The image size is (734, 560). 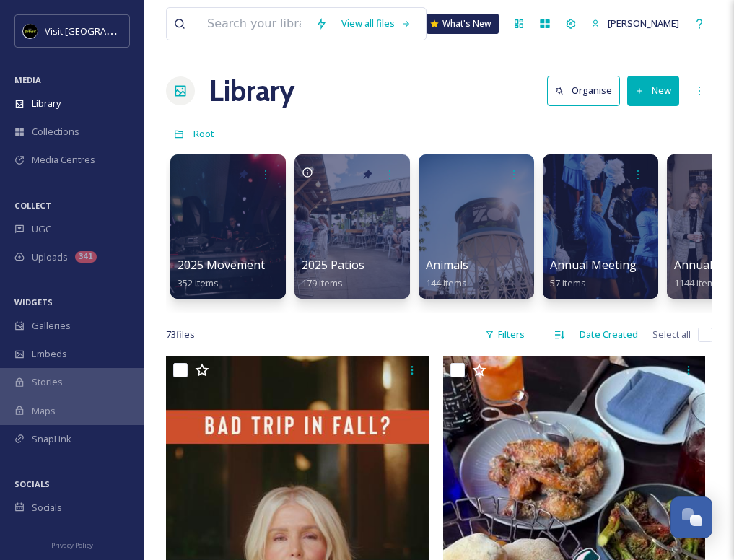 I want to click on a: 2025 Patios179 items, so click(x=333, y=273).